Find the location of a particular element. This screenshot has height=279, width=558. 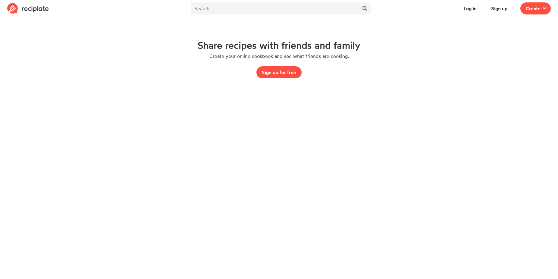

p: Create your online cookbook and see what friends are cooking. is located at coordinates (279, 56).